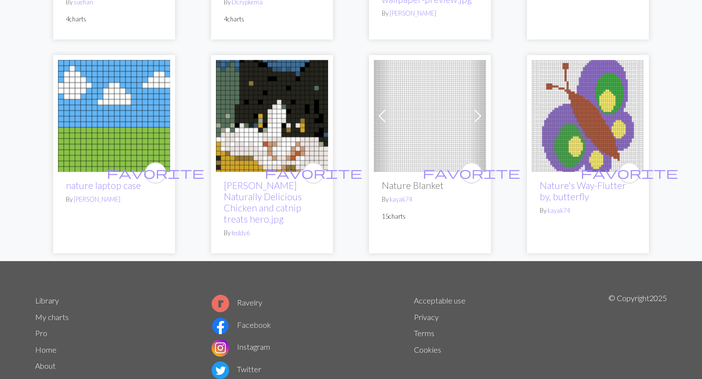 The height and width of the screenshot is (379, 702). I want to click on img: Felix Naturally Delicious Chicken and catnip treats hero.jpg, so click(272, 116).